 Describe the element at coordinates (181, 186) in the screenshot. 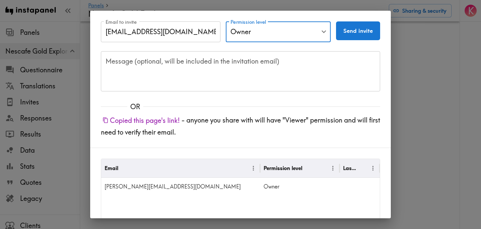

I see `div: chau.dang@ogilvy.com` at that location.